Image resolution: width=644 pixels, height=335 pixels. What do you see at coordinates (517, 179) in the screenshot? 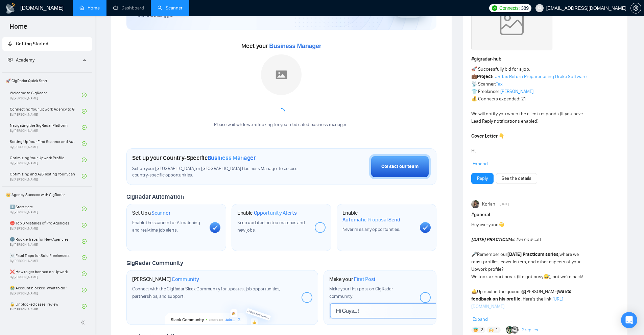
I see `a: See the details` at bounding box center [517, 179].